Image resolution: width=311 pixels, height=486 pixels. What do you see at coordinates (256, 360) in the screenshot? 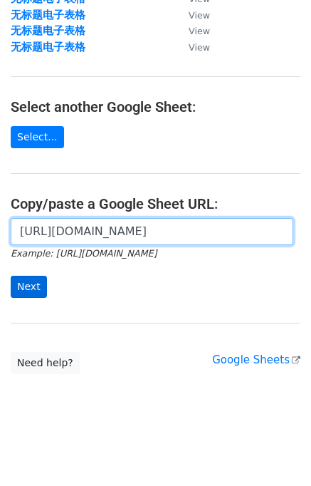
I see `a: Google Sheets` at bounding box center [256, 360].